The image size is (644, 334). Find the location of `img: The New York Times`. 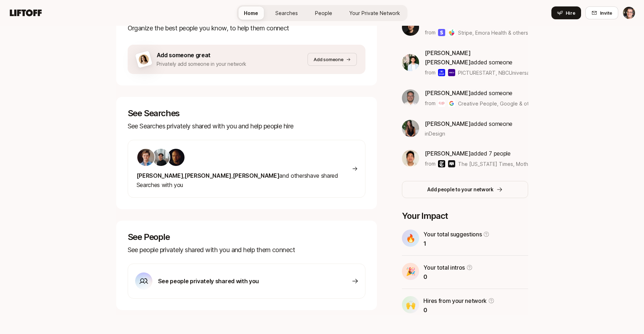

img: The New York Times is located at coordinates (442, 164).